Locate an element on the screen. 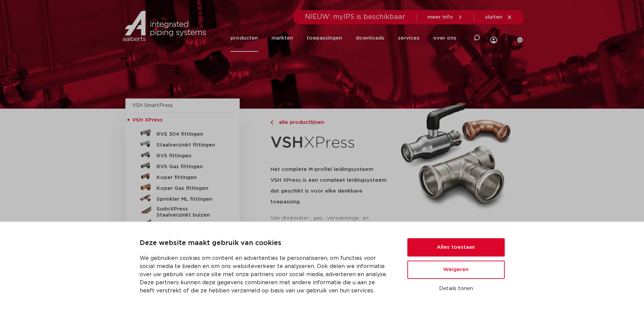 The height and width of the screenshot is (311, 644). a: over ons is located at coordinates (444, 38).